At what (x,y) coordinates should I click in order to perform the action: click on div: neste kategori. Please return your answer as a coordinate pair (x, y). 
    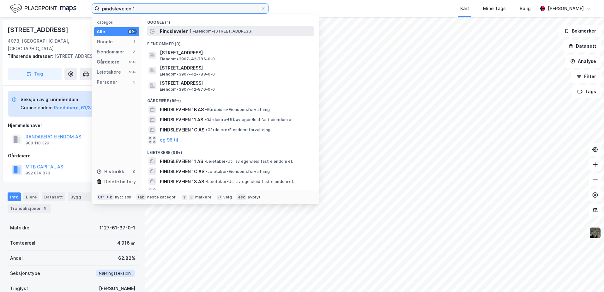
    Looking at the image, I should click on (162, 197).